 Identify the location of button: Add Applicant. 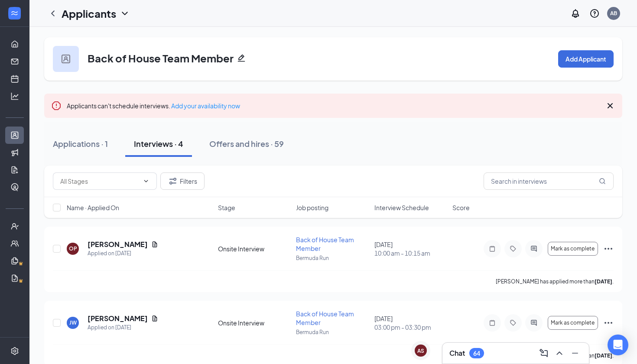
(586, 59).